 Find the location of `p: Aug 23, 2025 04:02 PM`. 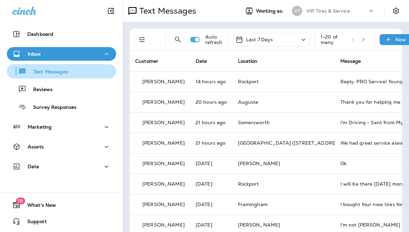

p: Aug 23, 2025 04:02 PM is located at coordinates (211, 225).